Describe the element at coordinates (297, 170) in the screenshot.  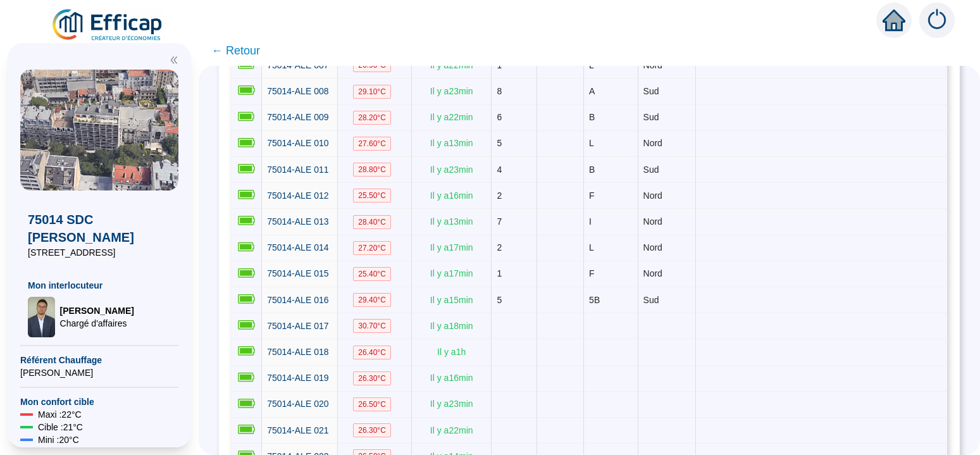
I see `a: 75014-ALE 011` at that location.